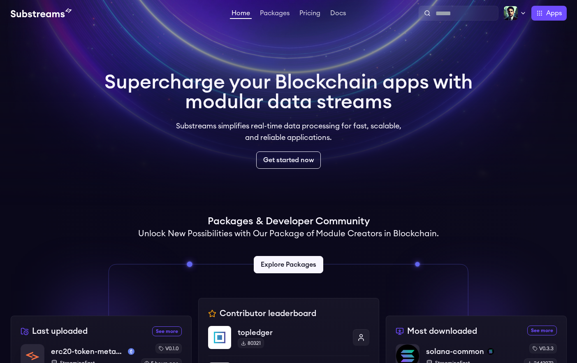 The height and width of the screenshot is (363, 577). I want to click on p: erc20-token-metadata, so click(88, 351).